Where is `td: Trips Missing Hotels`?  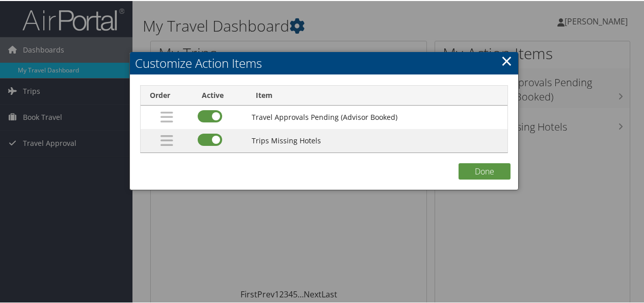
td: Trips Missing Hotels is located at coordinates (377, 140).